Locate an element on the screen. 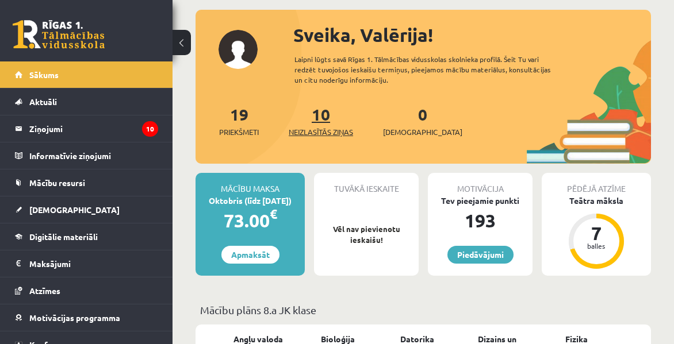 The height and width of the screenshot is (344, 674). div: balles is located at coordinates (596, 246).